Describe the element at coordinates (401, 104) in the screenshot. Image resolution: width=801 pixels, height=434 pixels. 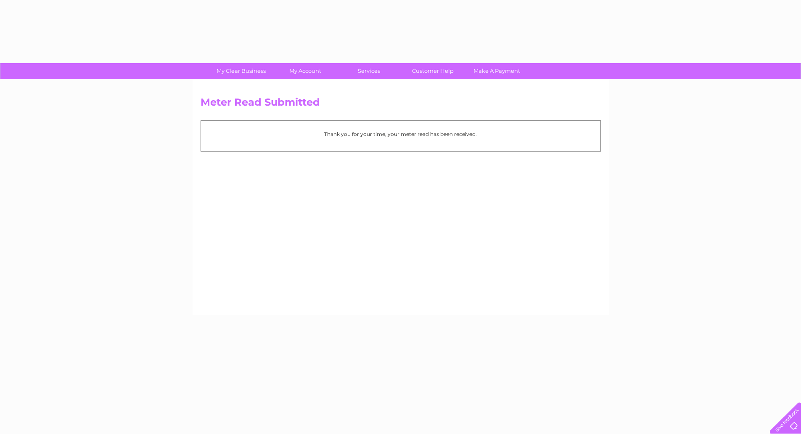
I see `h2: Meter Read Submitted` at that location.